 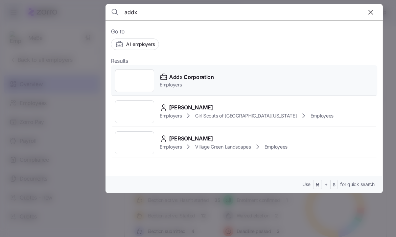 I want to click on span: Go to, so click(x=244, y=31).